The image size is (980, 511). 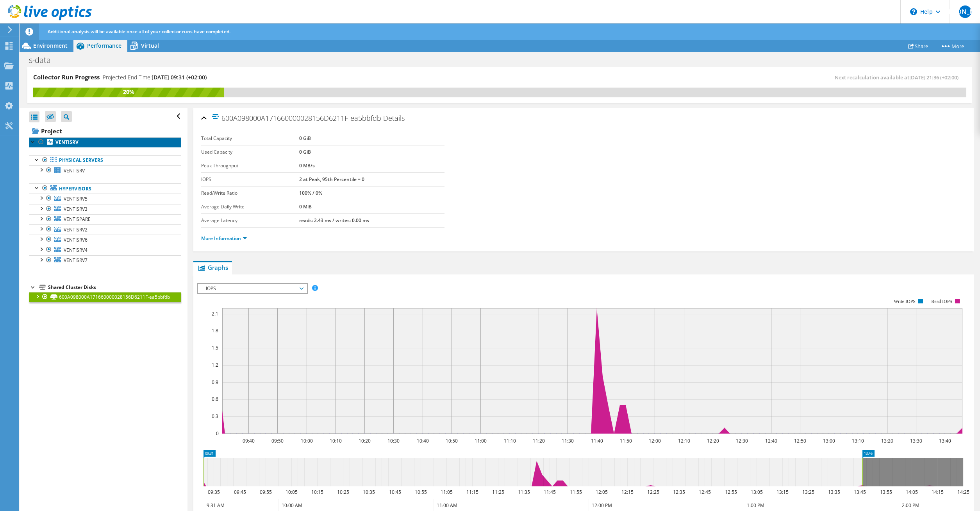 I want to click on a: VENTISRV6, so click(x=105, y=240).